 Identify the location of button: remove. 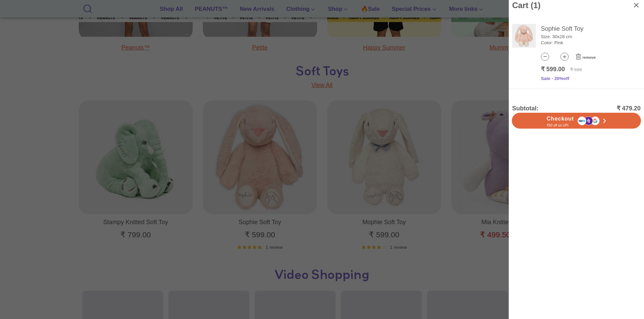
(585, 57).